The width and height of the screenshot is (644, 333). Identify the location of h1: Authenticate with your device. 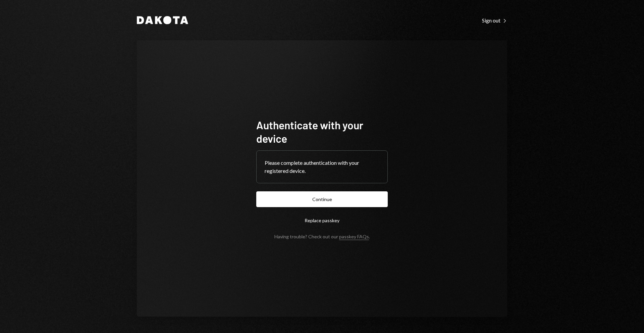
(322, 132).